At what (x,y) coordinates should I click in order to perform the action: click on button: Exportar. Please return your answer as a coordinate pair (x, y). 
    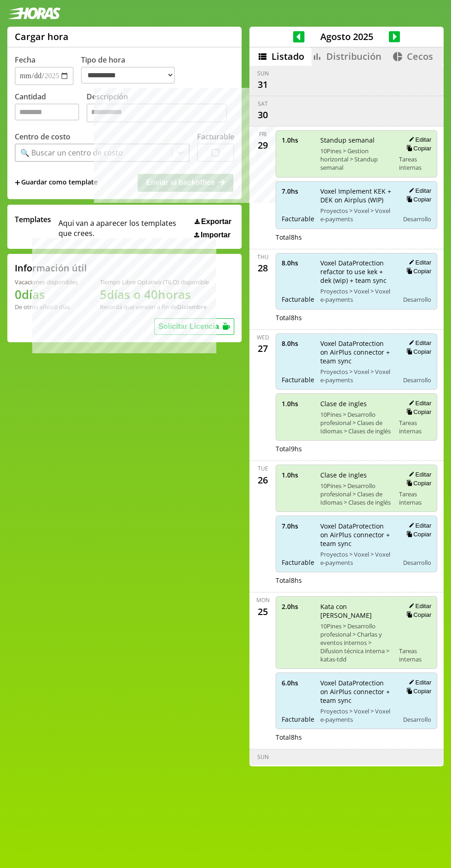
    Looking at the image, I should click on (213, 222).